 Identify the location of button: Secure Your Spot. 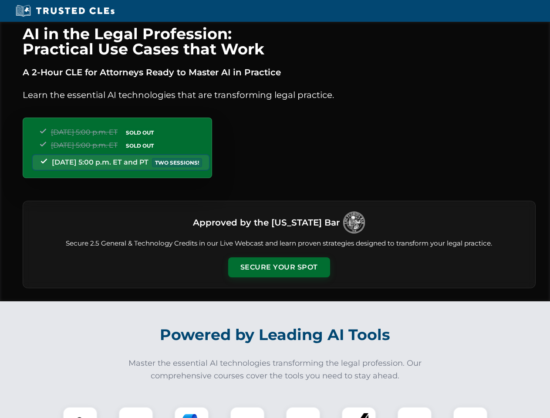
(279, 268).